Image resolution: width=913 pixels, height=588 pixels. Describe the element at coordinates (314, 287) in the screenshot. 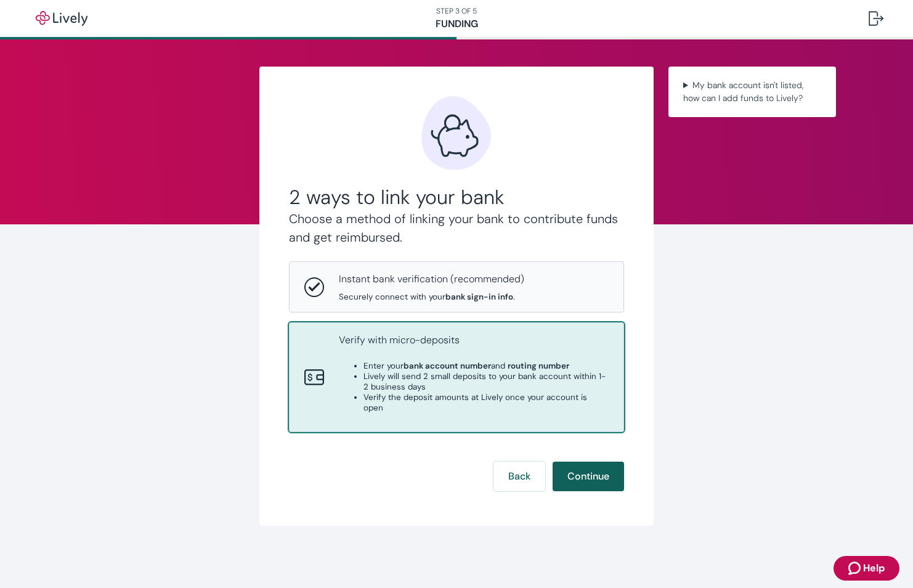

I see `svg: Instant bank verification` at that location.